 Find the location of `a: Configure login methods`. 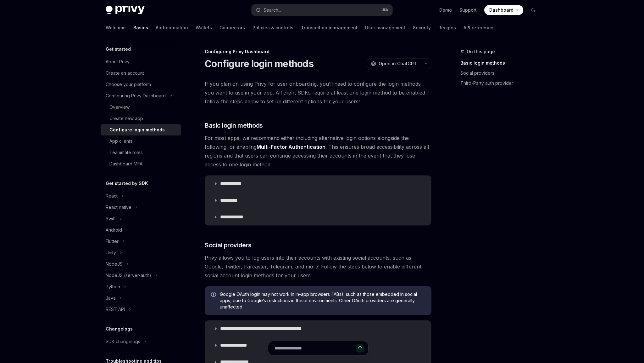

a: Configure login methods is located at coordinates (141, 129).